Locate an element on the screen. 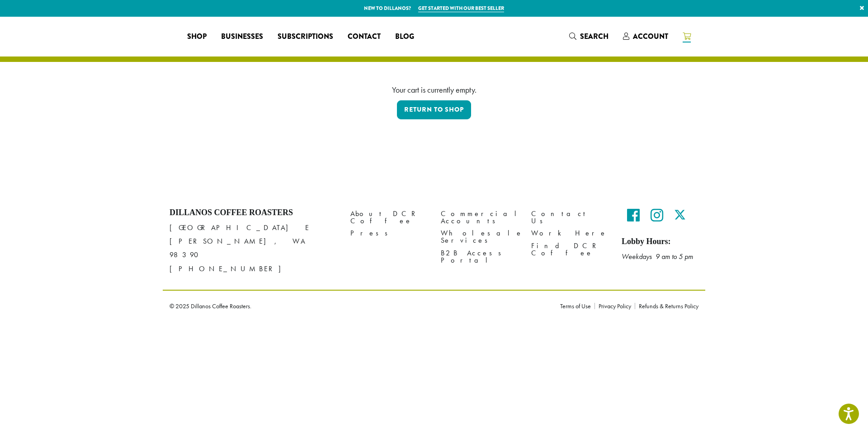  a: Find DCR Coffee is located at coordinates (570, 249).